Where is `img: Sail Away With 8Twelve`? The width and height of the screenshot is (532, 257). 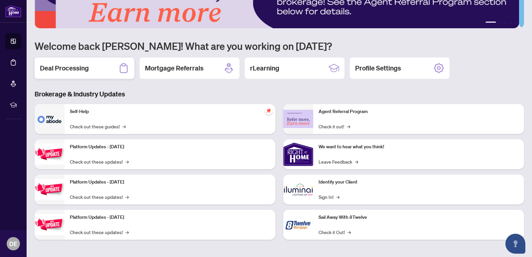 img: Sail Away With 8Twelve is located at coordinates (298, 225).